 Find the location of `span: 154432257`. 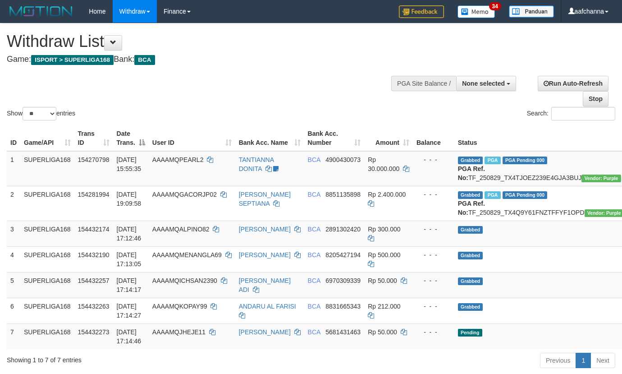

span: 154432257 is located at coordinates (94, 280).